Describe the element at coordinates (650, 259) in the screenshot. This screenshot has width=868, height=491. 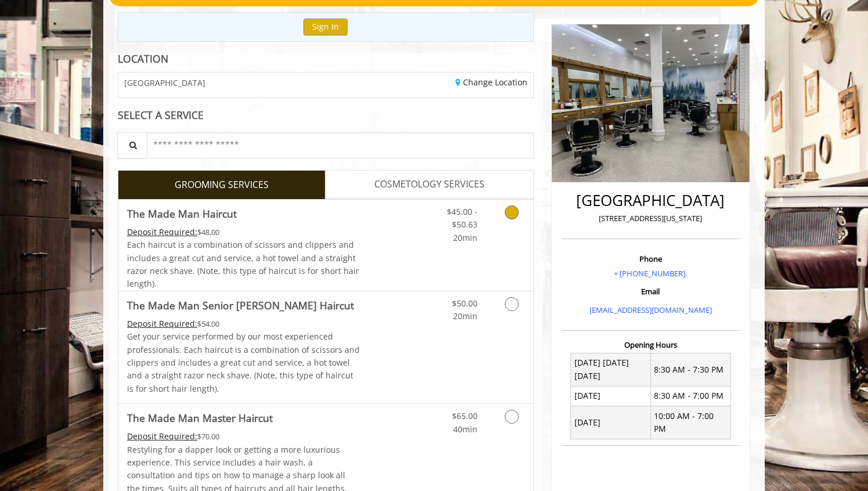
I see `h3: Phone` at that location.